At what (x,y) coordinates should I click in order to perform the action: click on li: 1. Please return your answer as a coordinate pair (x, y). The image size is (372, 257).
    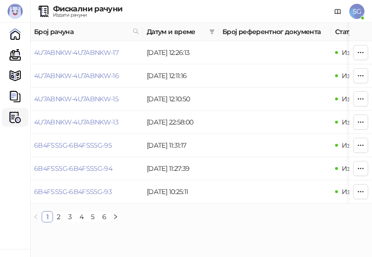
    Looking at the image, I should click on (47, 217).